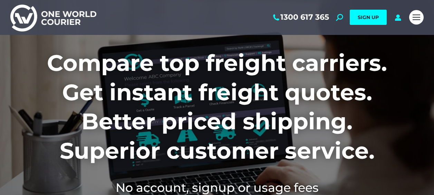  Describe the element at coordinates (368, 17) in the screenshot. I see `span: SIGN UP` at that location.